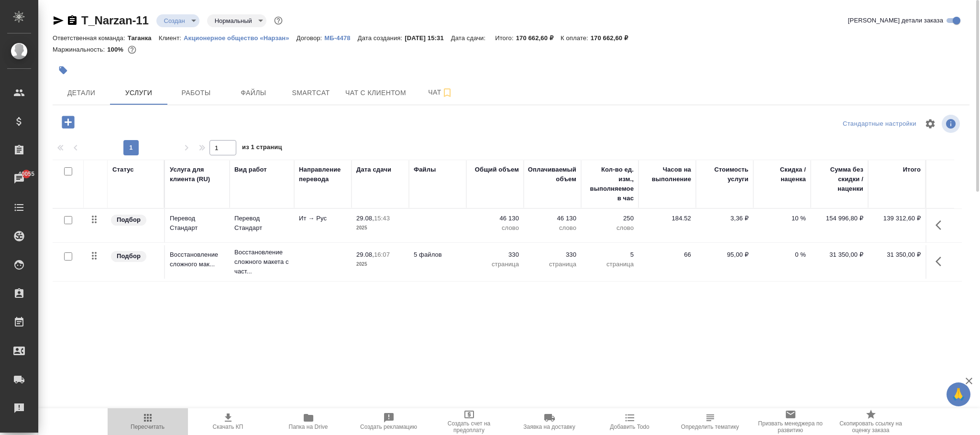  Describe the element at coordinates (68, 122) in the screenshot. I see `button: Добавить услугу` at that location.